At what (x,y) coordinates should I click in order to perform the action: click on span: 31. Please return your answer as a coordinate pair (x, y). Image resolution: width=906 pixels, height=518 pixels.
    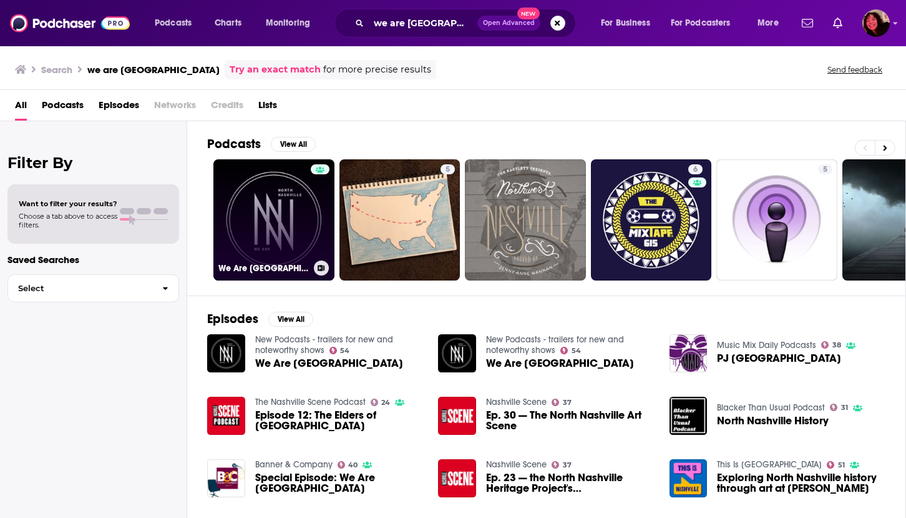
    Looking at the image, I should click on (845, 407).